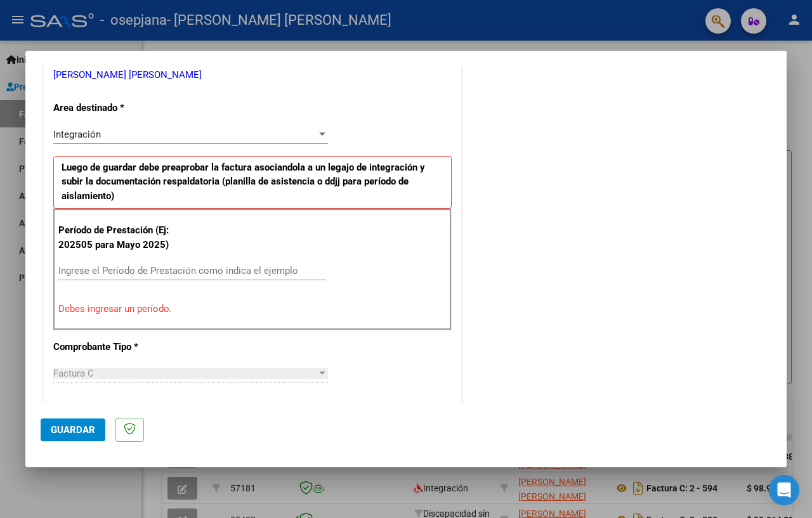 This screenshot has width=812, height=518. What do you see at coordinates (252, 309) in the screenshot?
I see `p: Debes ingresar un período.` at bounding box center [252, 309].